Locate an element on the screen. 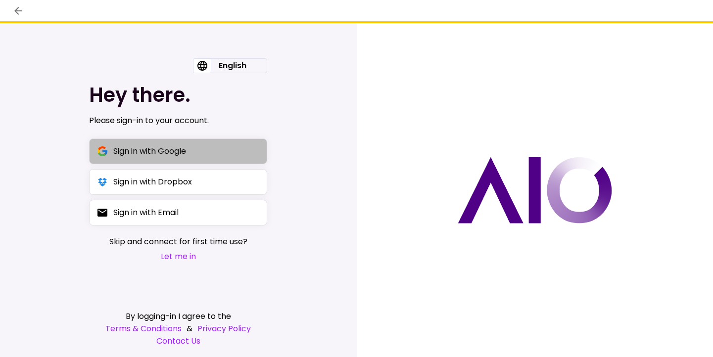 Image resolution: width=713 pixels, height=357 pixels. button: Sign in with Google is located at coordinates (178, 151).